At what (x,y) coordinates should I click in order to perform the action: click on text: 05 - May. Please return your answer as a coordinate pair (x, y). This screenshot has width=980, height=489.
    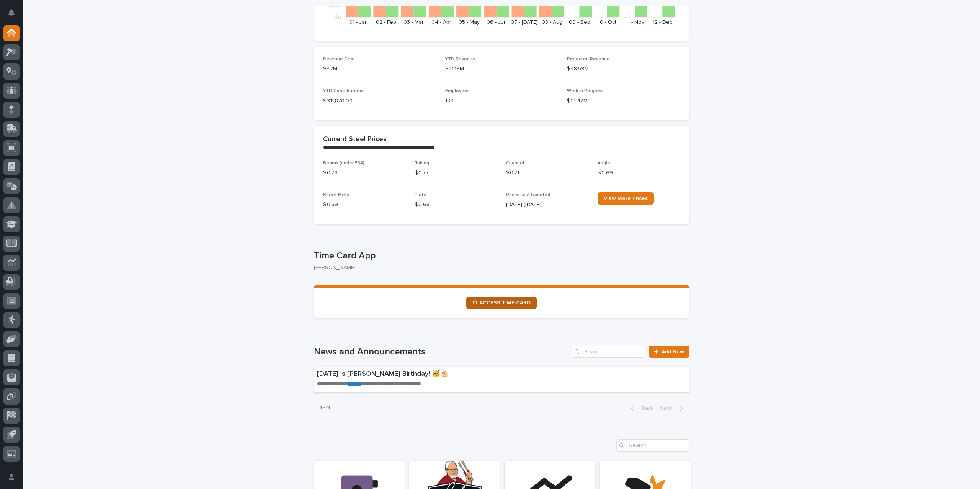
    Looking at the image, I should click on (469, 22).